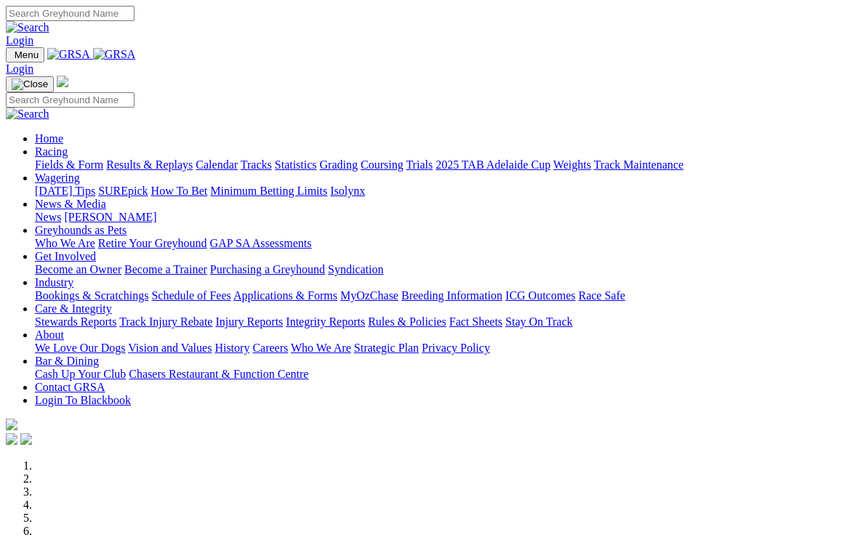 The height and width of the screenshot is (540, 858). Describe the element at coordinates (386, 347) in the screenshot. I see `a: Strategic Plan` at that location.